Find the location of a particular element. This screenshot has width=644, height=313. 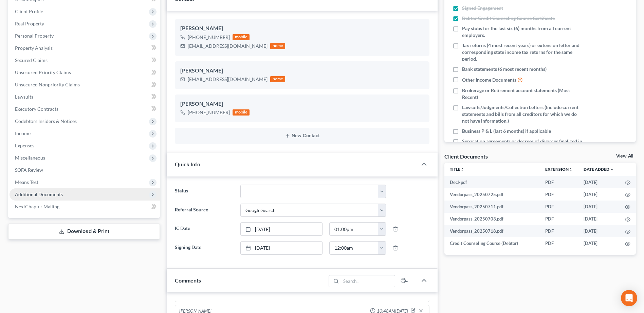

span: Comments is located at coordinates (187, 280).